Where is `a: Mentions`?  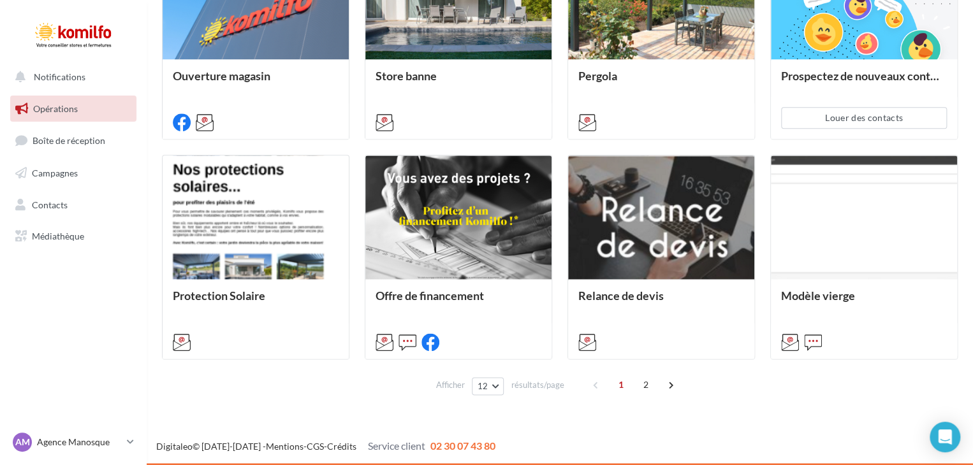 a: Mentions is located at coordinates (284, 446).